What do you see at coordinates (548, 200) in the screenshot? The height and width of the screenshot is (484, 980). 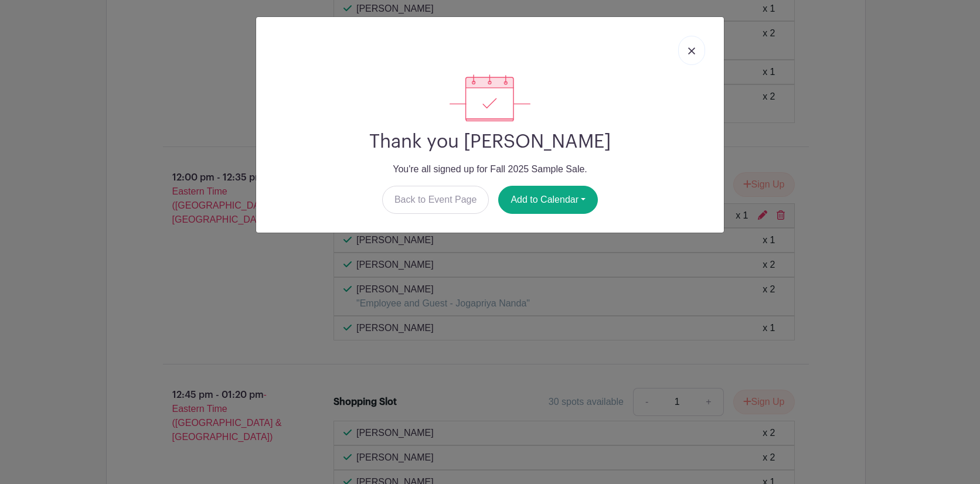 I see `button: Add to Calendar` at bounding box center [548, 200].